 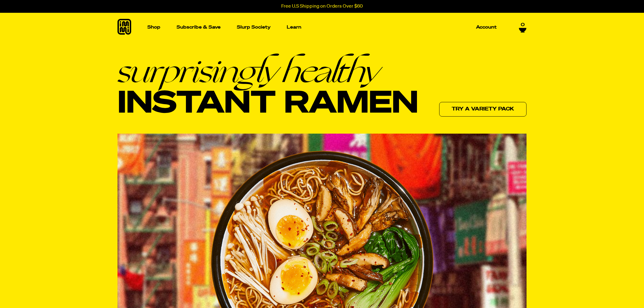 What do you see at coordinates (154, 27) in the screenshot?
I see `p: Shop` at bounding box center [154, 27].